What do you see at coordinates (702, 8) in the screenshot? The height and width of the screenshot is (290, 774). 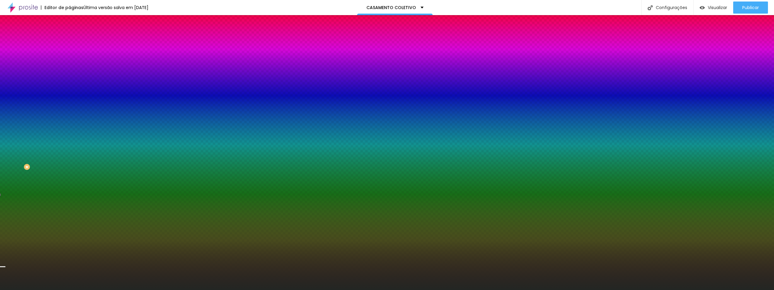 I see `img: view-1.svg` at bounding box center [702, 8].